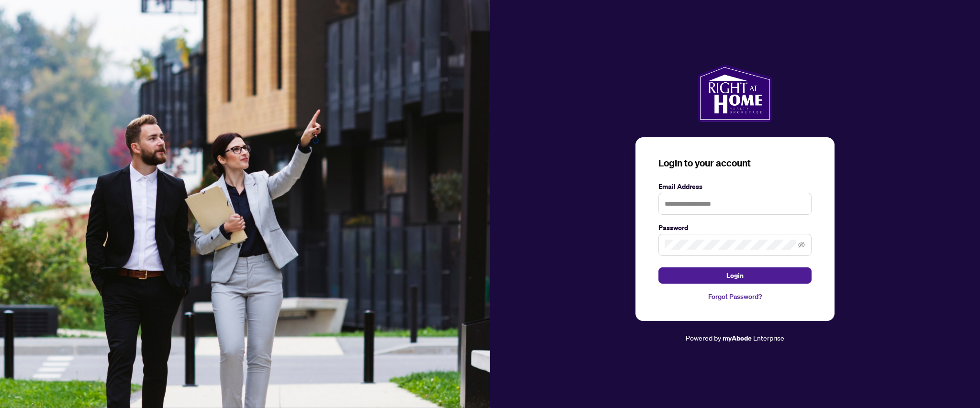 The height and width of the screenshot is (408, 980). What do you see at coordinates (802, 245) in the screenshot?
I see `span: eye-invisible` at bounding box center [802, 245].